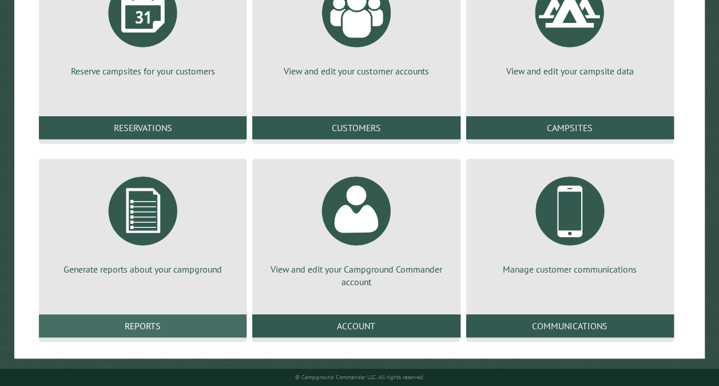  Describe the element at coordinates (570, 128) in the screenshot. I see `a: Campsites` at that location.